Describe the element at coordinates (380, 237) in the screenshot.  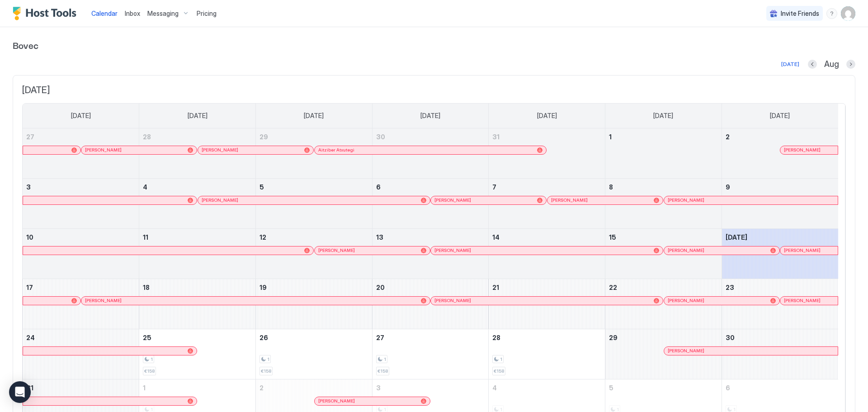
I see `span: 13` at that location.